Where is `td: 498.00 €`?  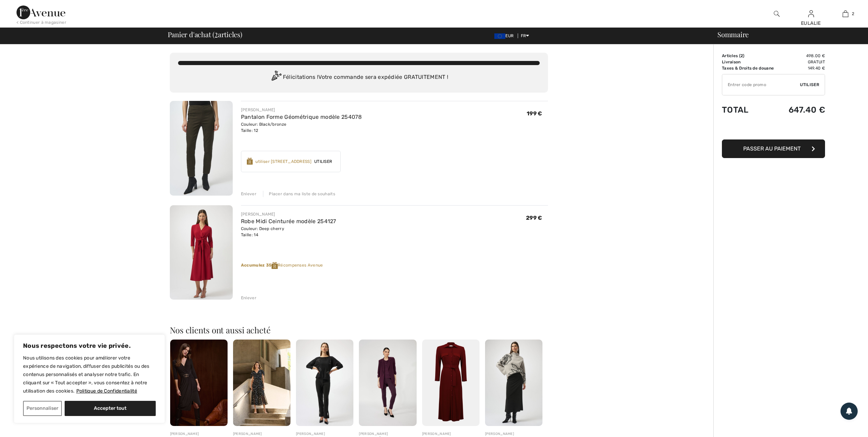
td: 498.00 € is located at coordinates (804, 56).